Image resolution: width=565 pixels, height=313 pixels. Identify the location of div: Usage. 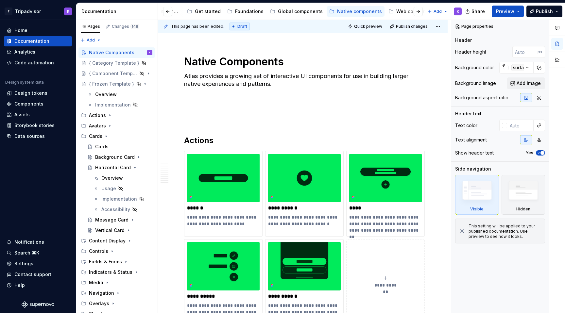
(109, 189).